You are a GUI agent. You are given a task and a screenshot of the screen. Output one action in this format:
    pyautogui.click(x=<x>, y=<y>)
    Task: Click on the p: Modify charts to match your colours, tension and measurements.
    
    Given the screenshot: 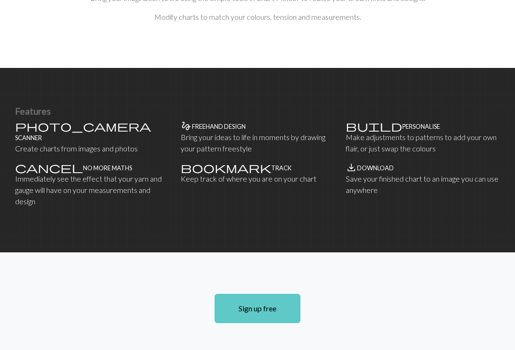 What is the action you would take?
    pyautogui.click(x=257, y=17)
    